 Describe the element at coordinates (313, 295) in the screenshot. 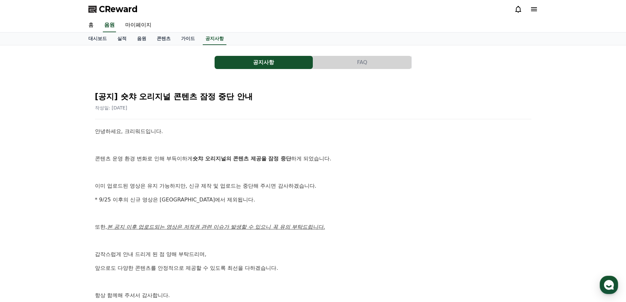

I see `p: 항상 함께해 주셔서 감사합니다.` at that location.